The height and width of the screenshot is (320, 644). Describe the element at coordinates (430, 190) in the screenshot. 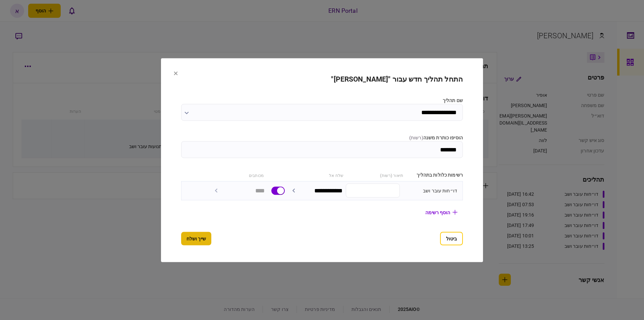

I see `div: דו״חות עובר ושב` at that location.